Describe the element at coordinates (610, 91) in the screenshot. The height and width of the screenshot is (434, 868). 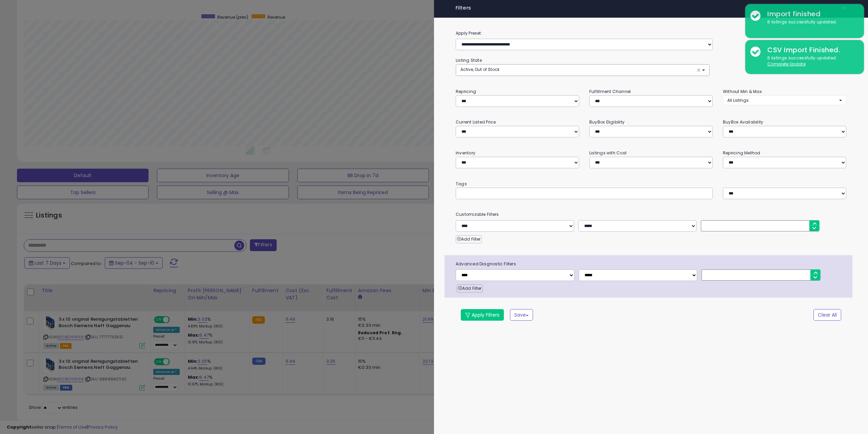
I see `small: Fulfillment Channel` at that location.